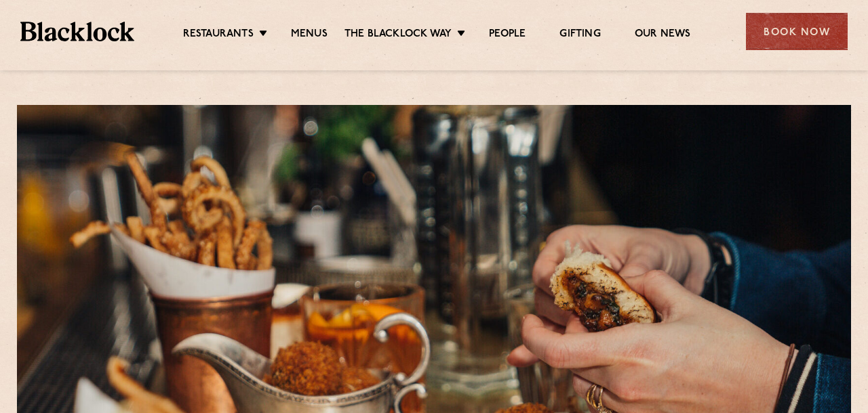  I want to click on a: Our News, so click(662, 35).